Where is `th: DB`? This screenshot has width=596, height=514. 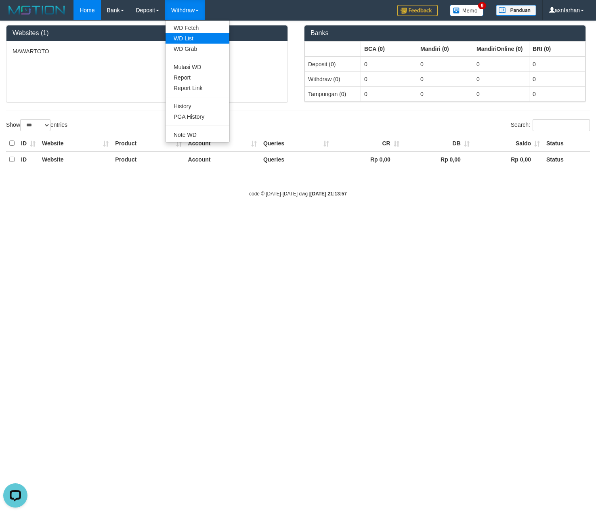
th: DB is located at coordinates (438, 143).